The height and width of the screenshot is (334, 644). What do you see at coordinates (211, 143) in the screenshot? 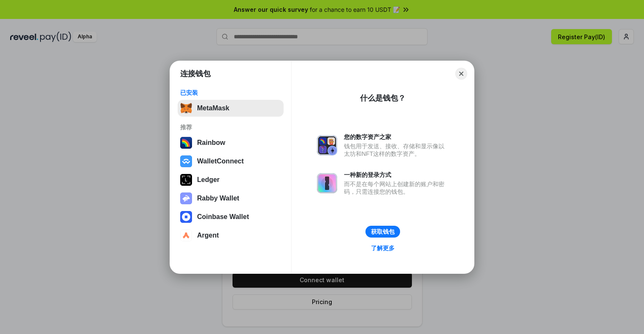
I see `div: Rainbow` at bounding box center [211, 143].